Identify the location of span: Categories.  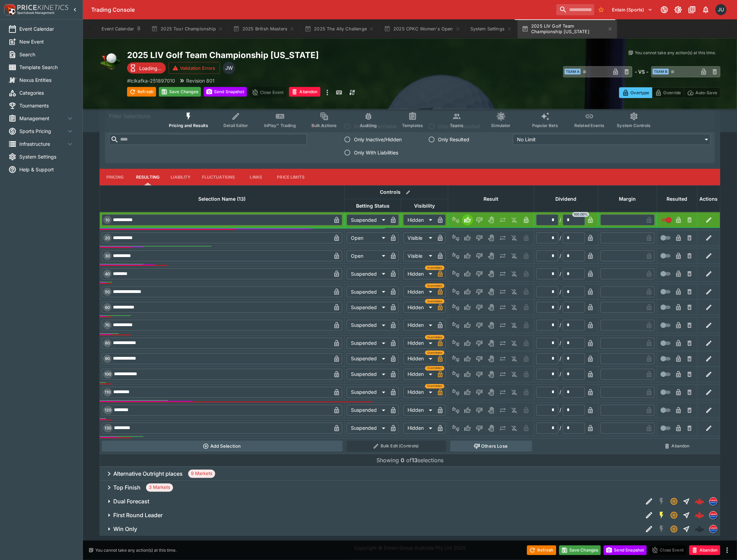
(46, 93).